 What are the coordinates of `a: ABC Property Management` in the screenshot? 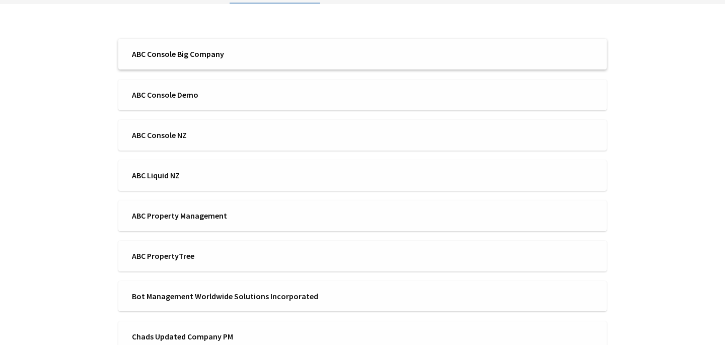 It's located at (363, 216).